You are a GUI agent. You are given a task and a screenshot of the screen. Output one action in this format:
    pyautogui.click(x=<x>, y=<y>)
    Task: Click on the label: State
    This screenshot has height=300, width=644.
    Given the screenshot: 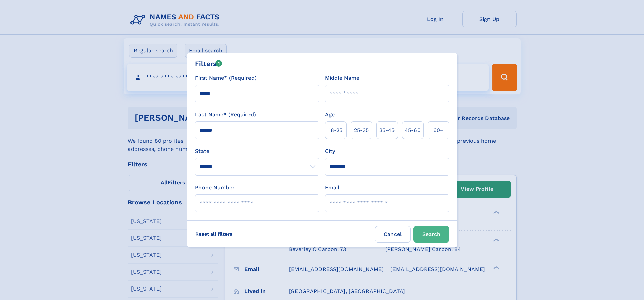 What is the action you would take?
    pyautogui.click(x=257, y=151)
    